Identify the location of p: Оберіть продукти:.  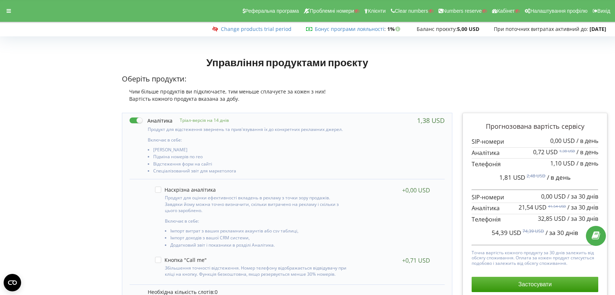
(287, 79).